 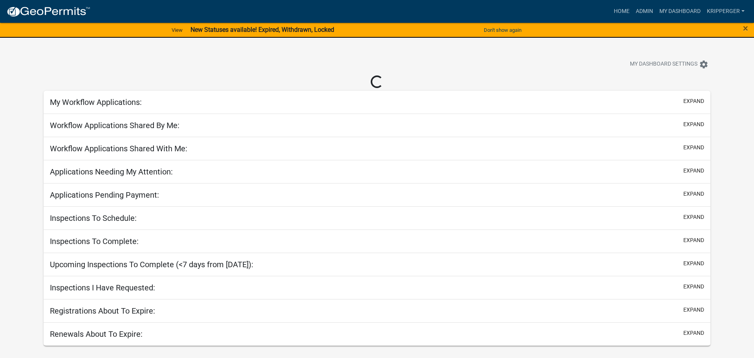 What do you see at coordinates (679, 11) in the screenshot?
I see `a: My Dashboard` at bounding box center [679, 11].